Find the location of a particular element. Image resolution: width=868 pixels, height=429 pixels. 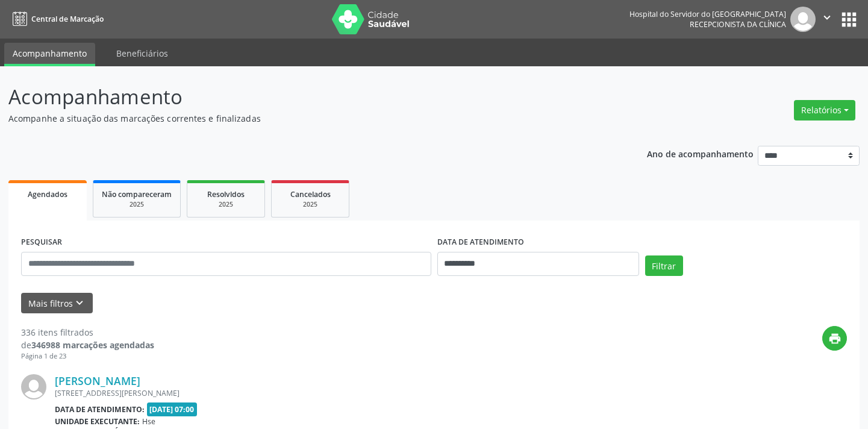

button: apps is located at coordinates (849, 20).